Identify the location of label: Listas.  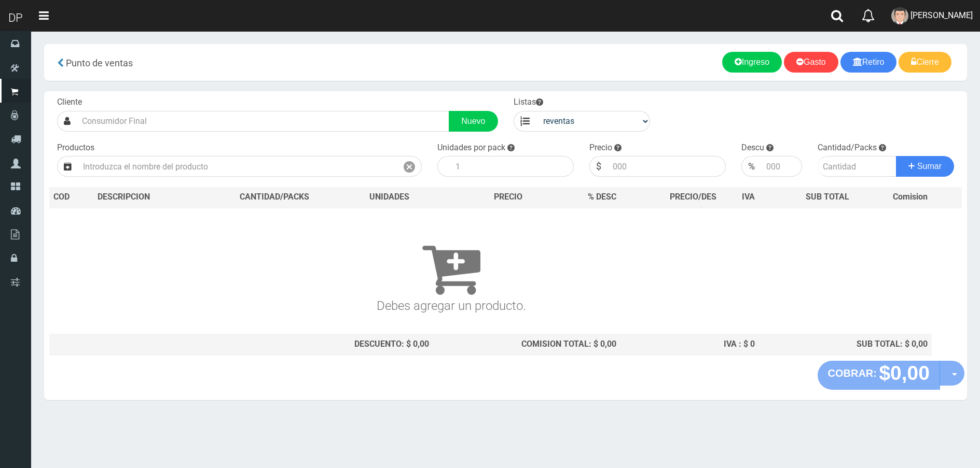
(528, 102).